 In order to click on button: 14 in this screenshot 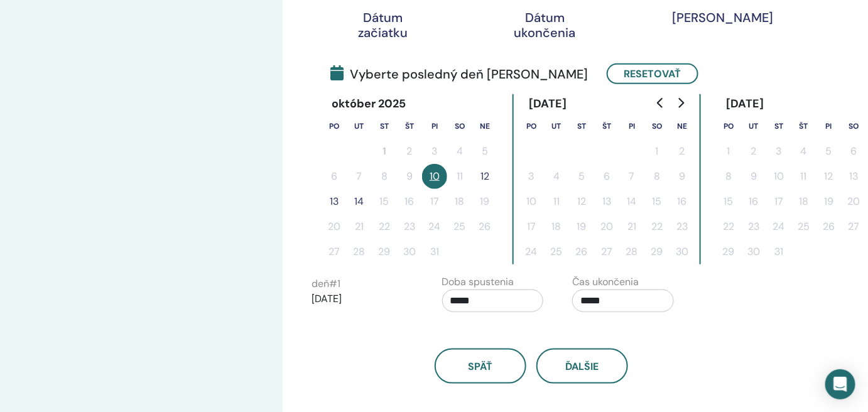, I will do `click(632, 201)`.